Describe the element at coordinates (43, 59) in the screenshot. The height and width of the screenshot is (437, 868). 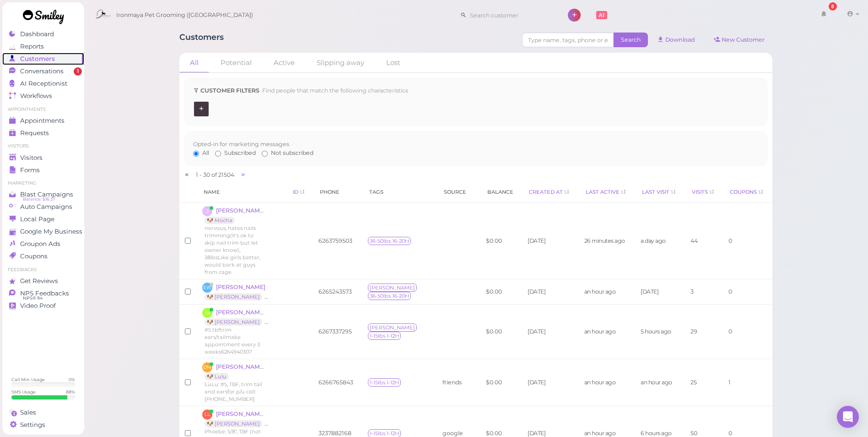
I see `a: Customers` at that location.